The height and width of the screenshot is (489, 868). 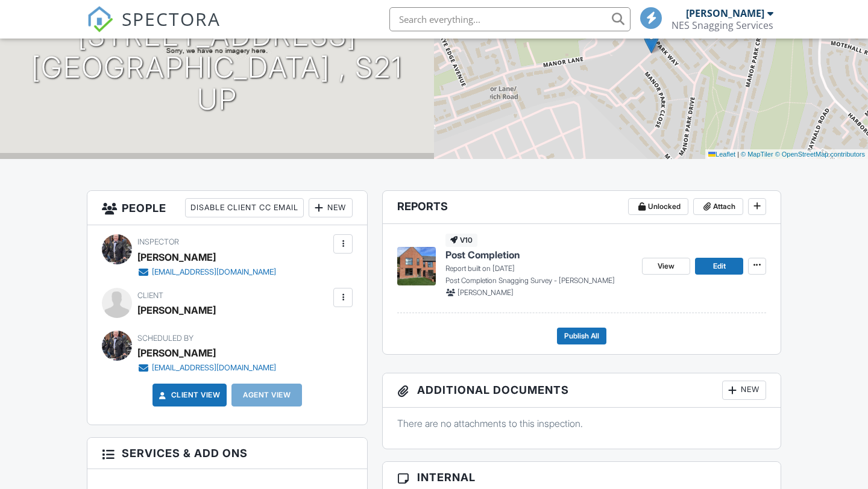 What do you see at coordinates (100, 19) in the screenshot?
I see `img: The Best Home Inspection Software - Spectora` at bounding box center [100, 19].